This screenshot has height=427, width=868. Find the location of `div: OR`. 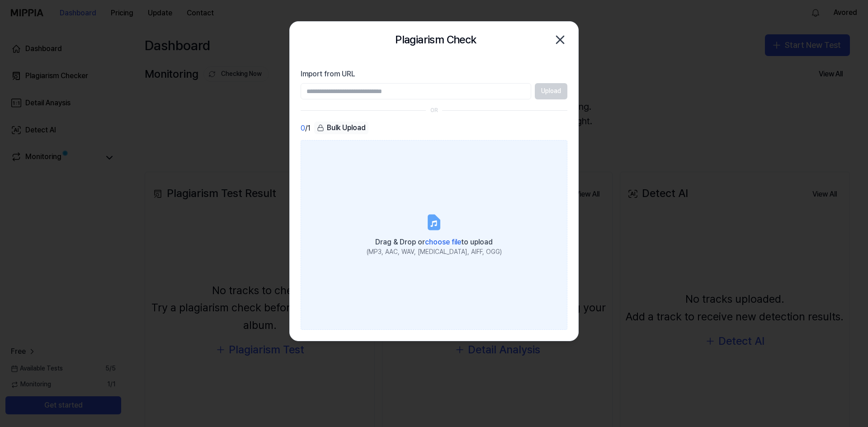

div: OR is located at coordinates (434, 111).